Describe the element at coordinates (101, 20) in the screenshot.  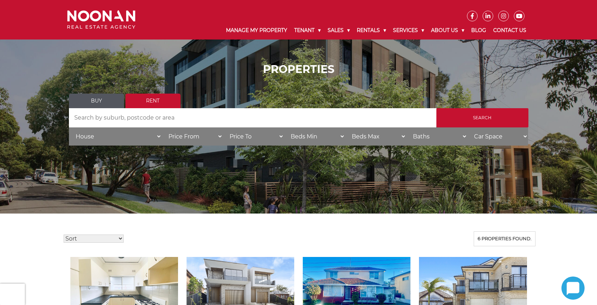
I see `img: Noonan Real Estate Agency` at that location.